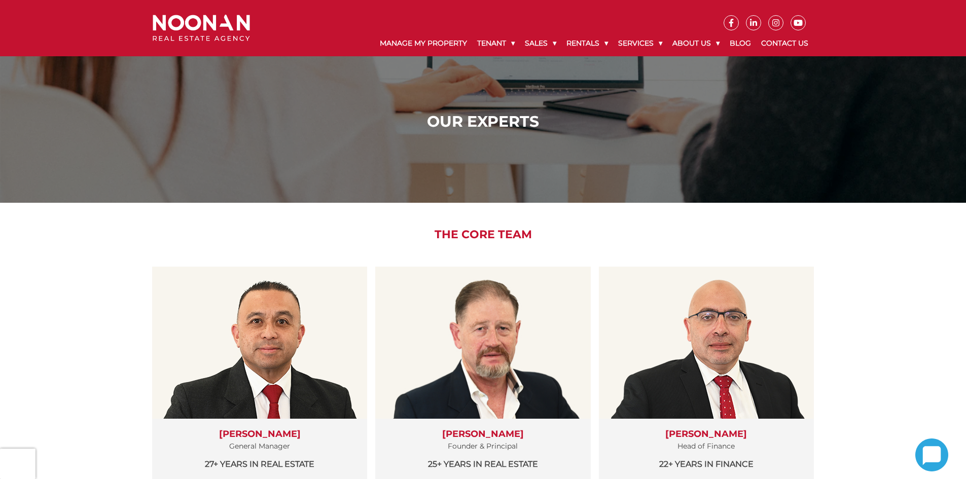 The width and height of the screenshot is (966, 479). Describe the element at coordinates (483, 446) in the screenshot. I see `p: Founder & Principal` at that location.